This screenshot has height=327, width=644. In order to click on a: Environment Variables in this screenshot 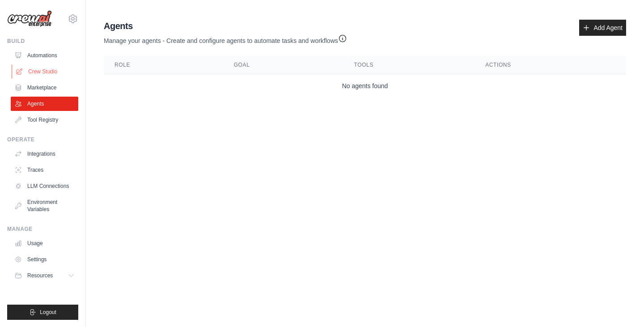, I will do `click(44, 206)`.